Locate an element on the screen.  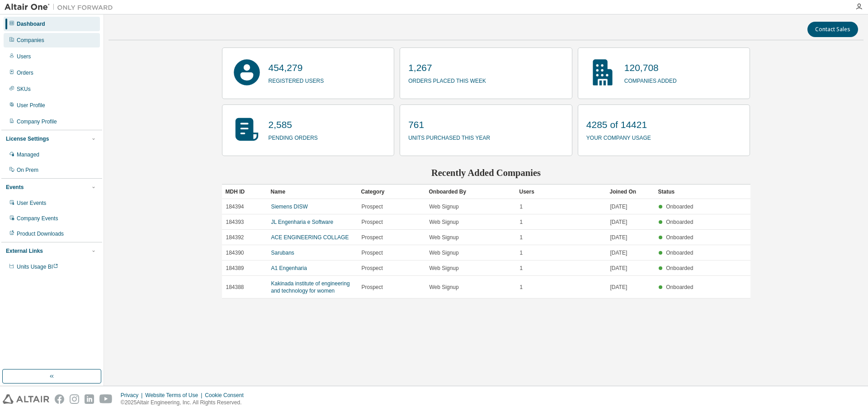
span: 184393 is located at coordinates (235, 222).